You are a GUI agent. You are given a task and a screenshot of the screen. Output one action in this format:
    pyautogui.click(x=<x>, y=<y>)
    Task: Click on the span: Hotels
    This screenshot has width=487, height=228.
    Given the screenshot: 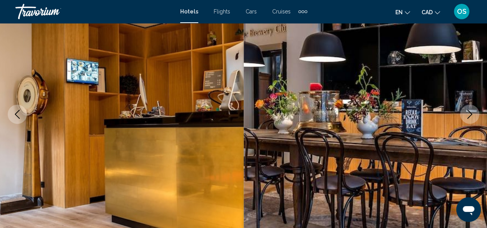 What is the action you would take?
    pyautogui.click(x=189, y=12)
    